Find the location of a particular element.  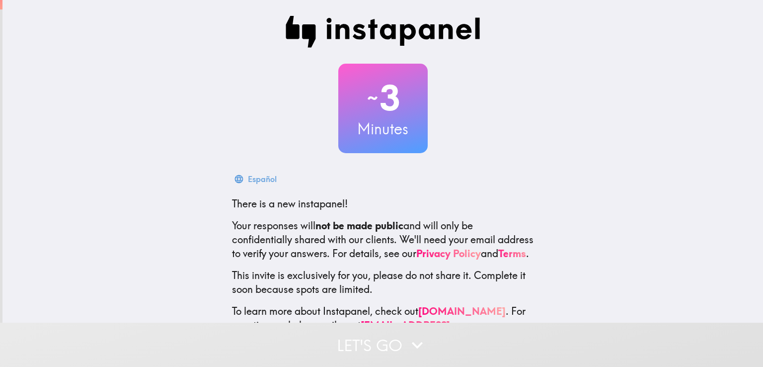

b: not be made public is located at coordinates (359, 225).